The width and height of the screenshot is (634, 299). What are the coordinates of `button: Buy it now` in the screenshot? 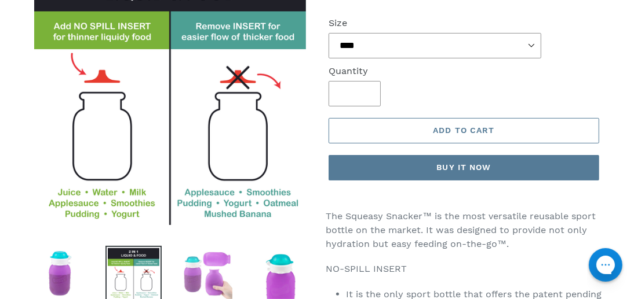 It's located at (463, 168).